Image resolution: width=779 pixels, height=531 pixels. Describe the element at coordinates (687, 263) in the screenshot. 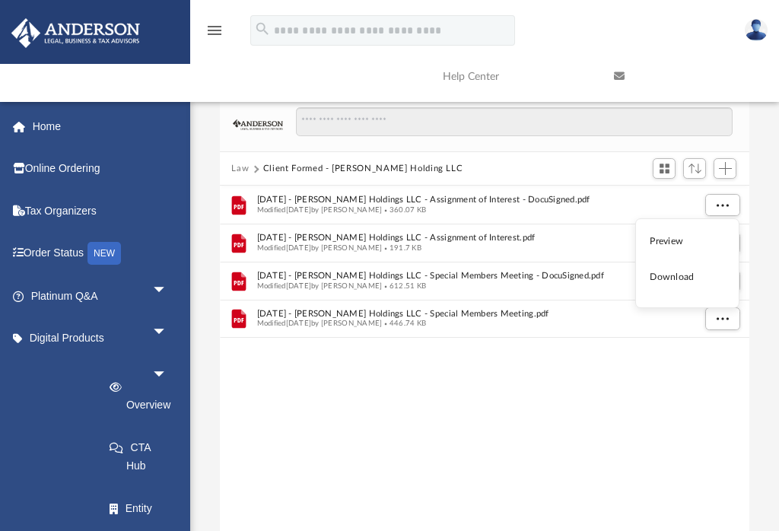

I see `ul: More options` at that location.